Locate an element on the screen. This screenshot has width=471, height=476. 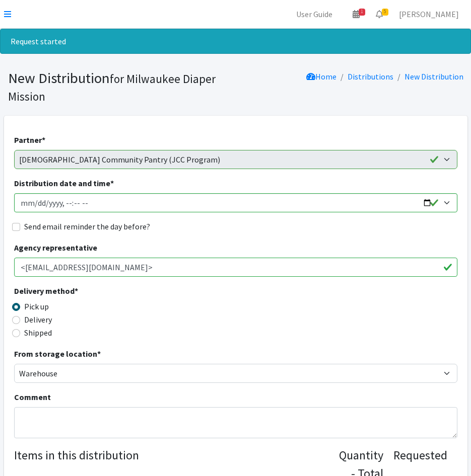
label: Partner is located at coordinates (30, 140).